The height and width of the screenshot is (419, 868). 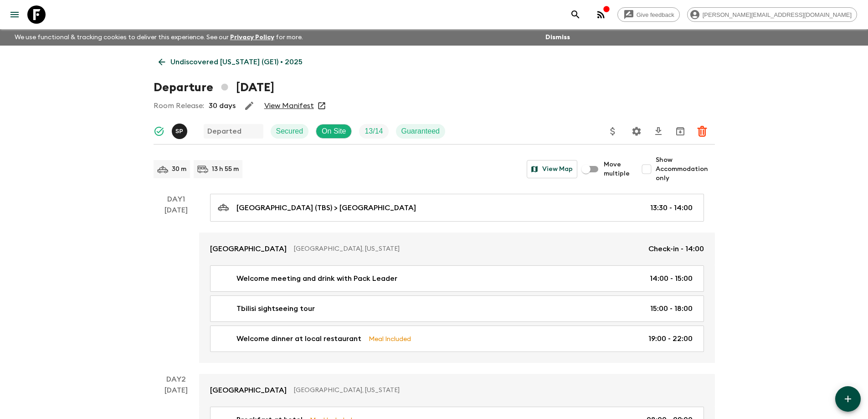 I want to click on p: Check-in - 14:00, so click(x=676, y=249).